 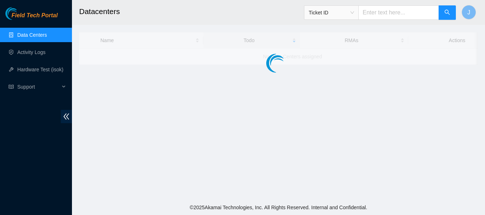 What do you see at coordinates (32, 35) in the screenshot?
I see `a: Data Centers` at bounding box center [32, 35].